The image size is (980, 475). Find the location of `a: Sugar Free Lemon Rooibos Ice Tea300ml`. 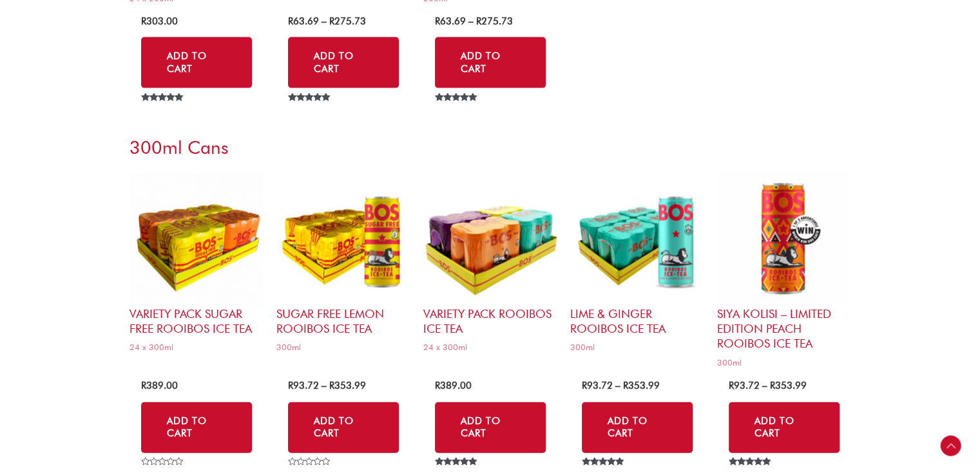

a: Sugar Free Lemon Rooibos Ice Tea300ml is located at coordinates (343, 264).